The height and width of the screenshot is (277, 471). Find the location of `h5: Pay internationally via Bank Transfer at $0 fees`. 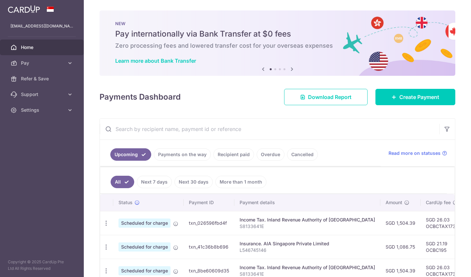

h5: Pay internationally via Bank Transfer at $0 fees is located at coordinates (277, 34).